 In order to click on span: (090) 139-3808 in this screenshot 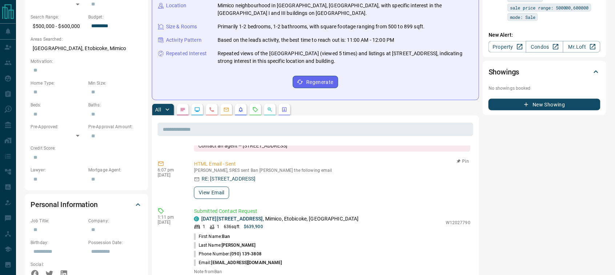, I will do `click(246, 254)`.